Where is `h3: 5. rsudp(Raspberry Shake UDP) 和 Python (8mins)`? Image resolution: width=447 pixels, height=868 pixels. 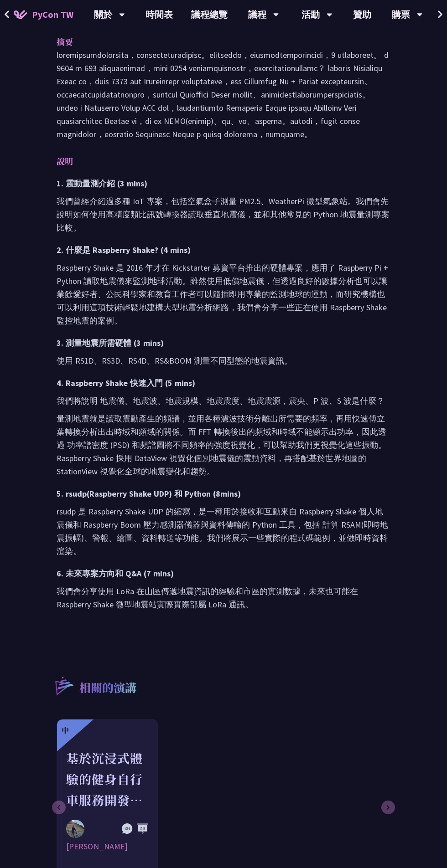 h3: 5. rsudp(Raspberry Shake UDP) 和 Python (8mins) is located at coordinates (223, 494).